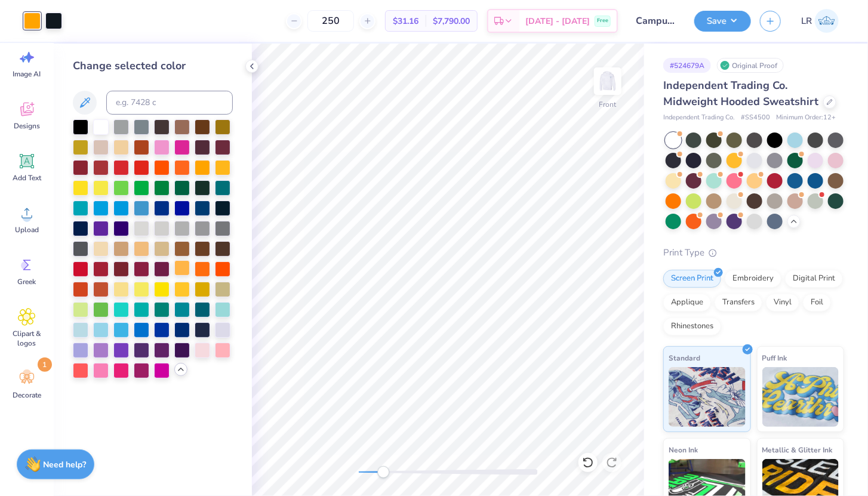  Describe the element at coordinates (27, 282) in the screenshot. I see `span: Greek` at that location.